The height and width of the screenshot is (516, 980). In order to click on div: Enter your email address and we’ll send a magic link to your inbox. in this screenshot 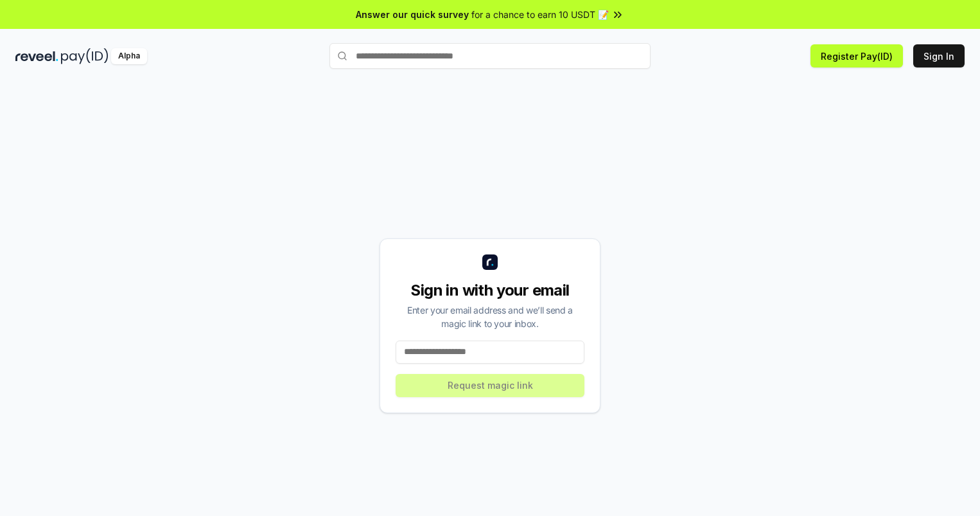, I will do `click(490, 317)`.